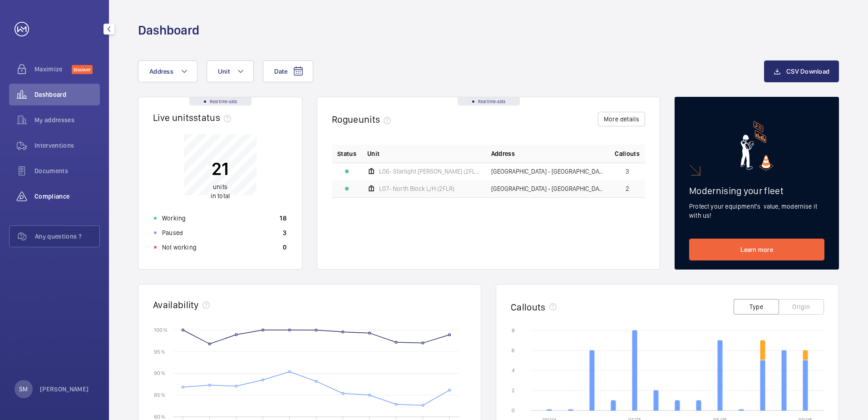 The height and width of the screenshot is (420, 868). I want to click on button: CSV Download, so click(801, 72).